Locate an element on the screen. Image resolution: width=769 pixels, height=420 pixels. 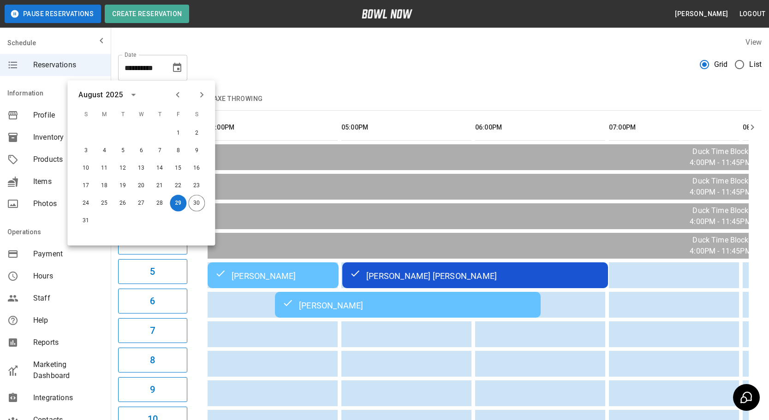
span: Profile is located at coordinates (68, 115).